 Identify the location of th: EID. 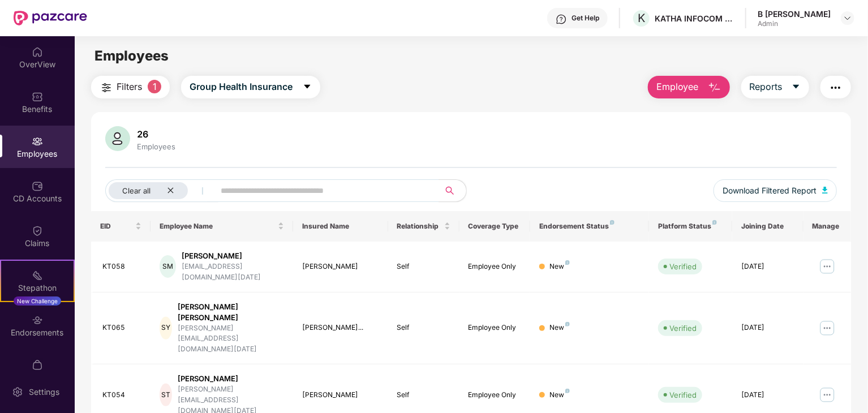
(120, 227).